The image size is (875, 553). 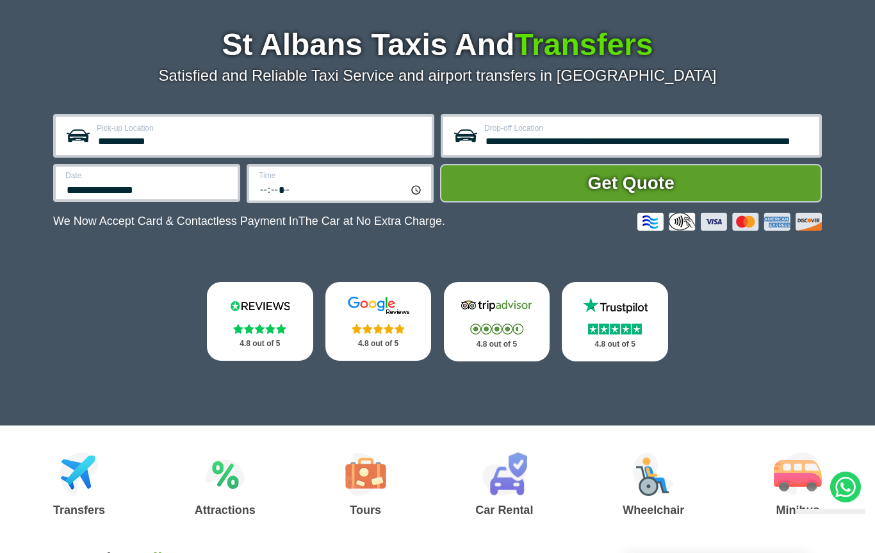 I want to click on h3: Car Rental, so click(x=504, y=510).